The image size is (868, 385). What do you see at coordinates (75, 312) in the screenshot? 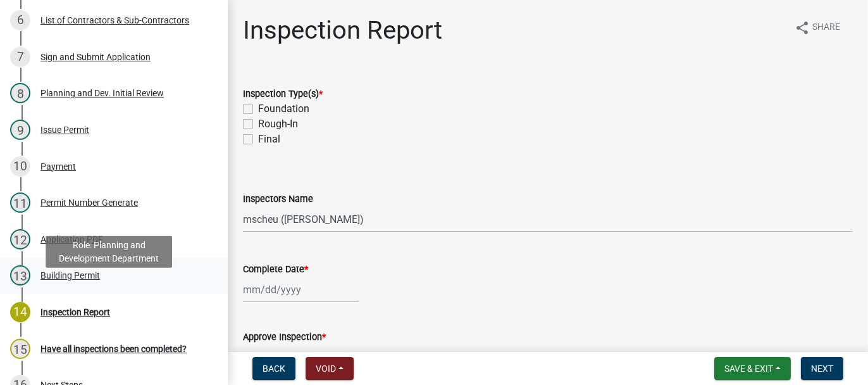
I see `div: Inspection Report` at bounding box center [75, 312].